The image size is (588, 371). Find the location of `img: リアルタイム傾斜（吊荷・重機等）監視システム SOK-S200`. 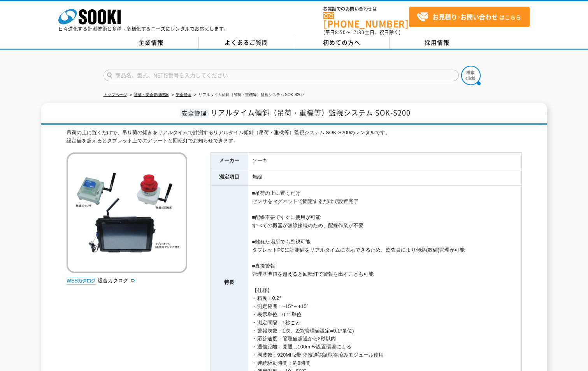

img: リアルタイム傾斜（吊荷・重機等）監視システム SOK-S200 is located at coordinates (126, 213).